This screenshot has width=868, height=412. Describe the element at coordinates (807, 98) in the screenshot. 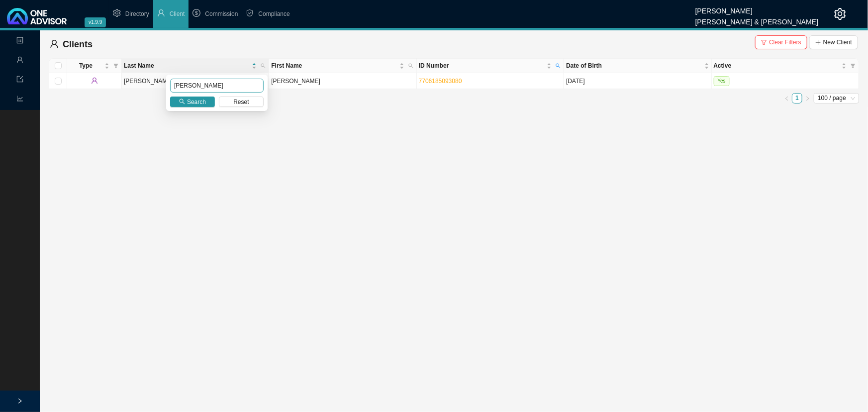

I see `button: right` at that location.